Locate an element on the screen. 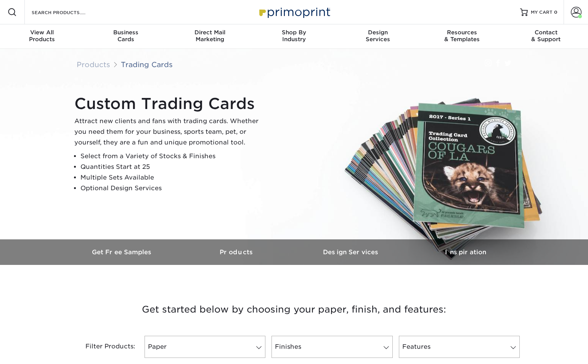 The height and width of the screenshot is (364, 588). div: Cards is located at coordinates (126, 36).